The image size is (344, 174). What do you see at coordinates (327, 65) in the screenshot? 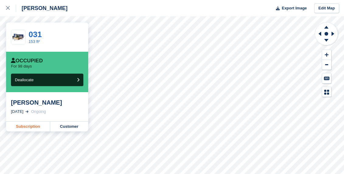
I see `button: Zoom Out` at bounding box center [327, 65].